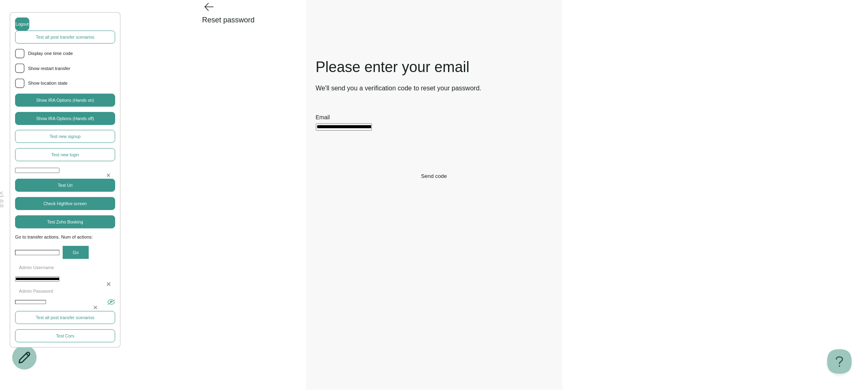 This screenshot has height=390, width=868. Describe the element at coordinates (434, 89) in the screenshot. I see `p: We'll send you a verification code to reset your password.` at that location.